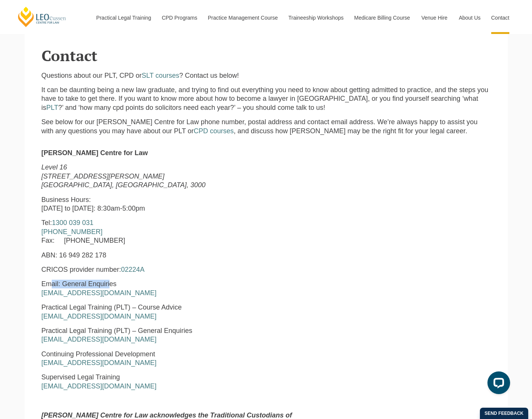 This screenshot has width=532, height=419. What do you see at coordinates (243, 18) in the screenshot?
I see `a: Practice Management Course` at bounding box center [243, 18].